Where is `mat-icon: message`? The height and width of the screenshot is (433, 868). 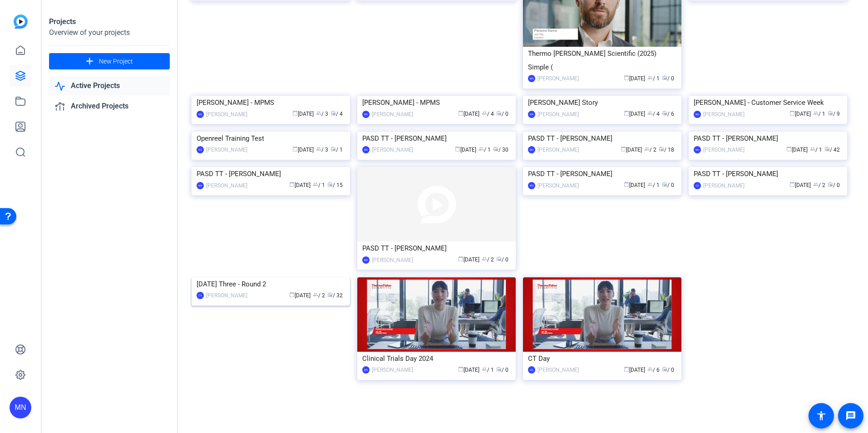
mat-icon: message is located at coordinates (851, 416).